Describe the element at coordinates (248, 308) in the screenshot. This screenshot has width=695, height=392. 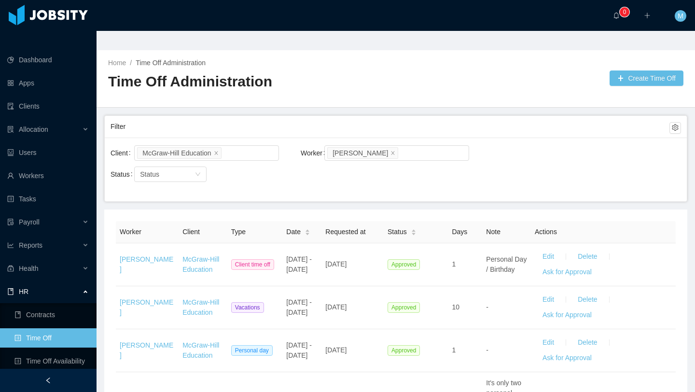
I see `span: Vacations` at that location.